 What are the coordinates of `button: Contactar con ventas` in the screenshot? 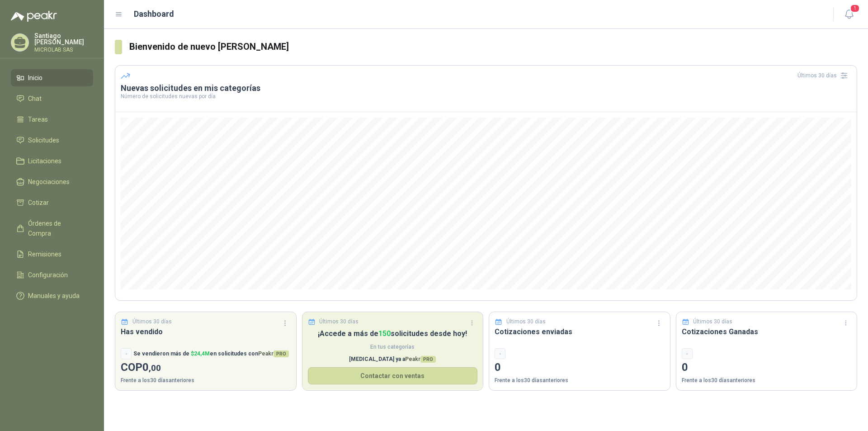 It's located at (393, 376).